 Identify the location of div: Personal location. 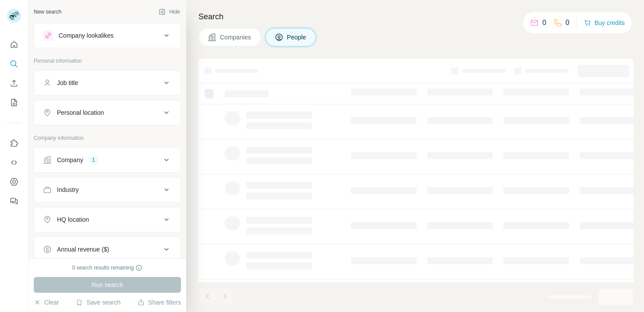
(80, 112).